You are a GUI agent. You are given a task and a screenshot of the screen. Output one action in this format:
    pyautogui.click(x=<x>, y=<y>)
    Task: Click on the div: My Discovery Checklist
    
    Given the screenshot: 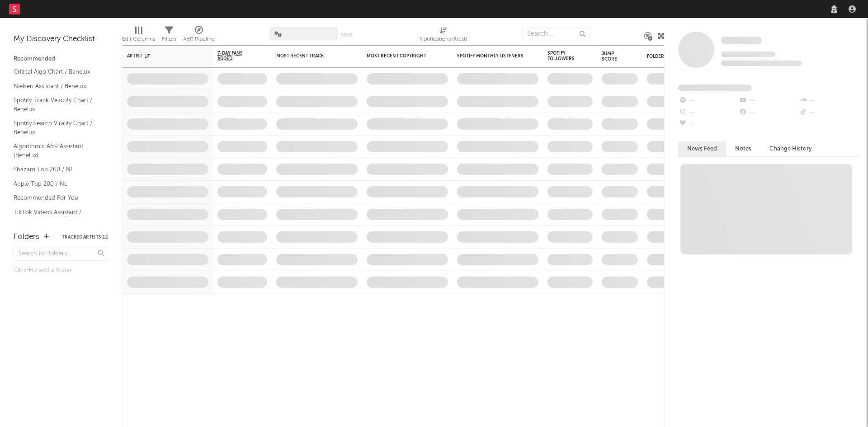 What is the action you would take?
    pyautogui.click(x=61, y=40)
    